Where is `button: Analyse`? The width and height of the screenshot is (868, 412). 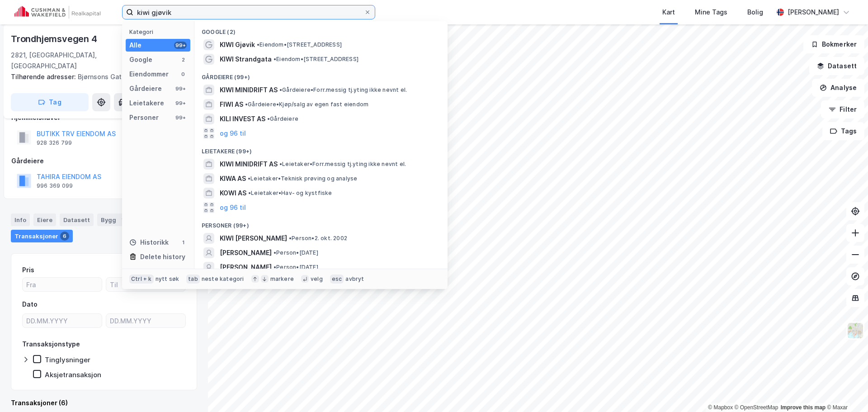 button: Analyse is located at coordinates (838, 88).